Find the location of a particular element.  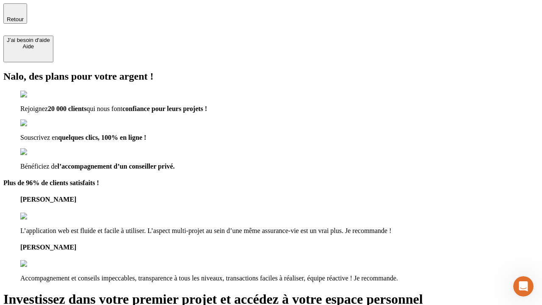

span: Rejoignez is located at coordinates (34, 108).